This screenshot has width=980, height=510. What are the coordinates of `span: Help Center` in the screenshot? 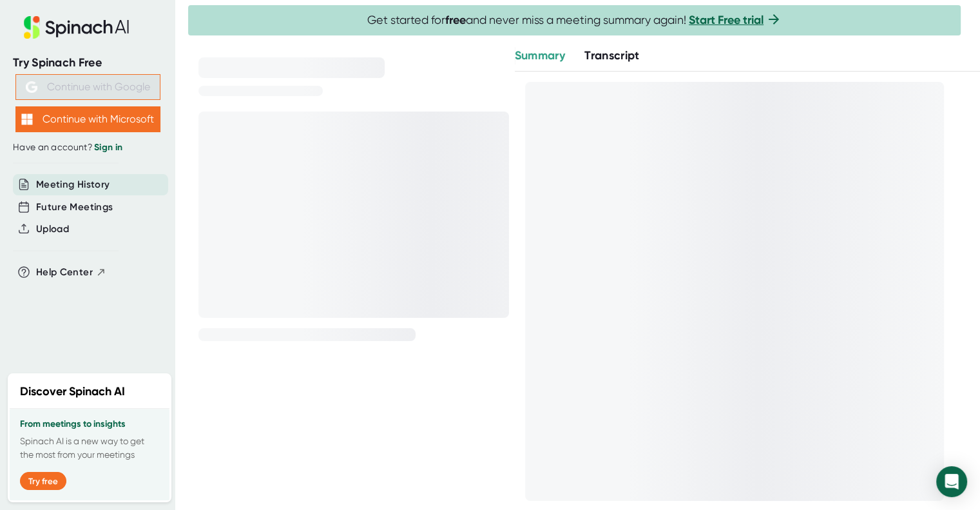 It's located at (65, 272).